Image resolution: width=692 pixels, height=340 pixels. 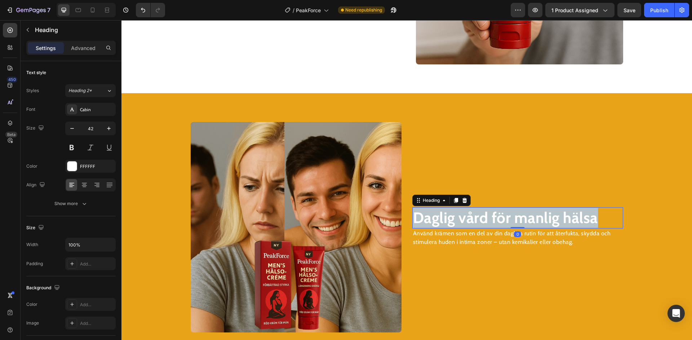 I want to click on span: PeakForce, so click(x=308, y=10).